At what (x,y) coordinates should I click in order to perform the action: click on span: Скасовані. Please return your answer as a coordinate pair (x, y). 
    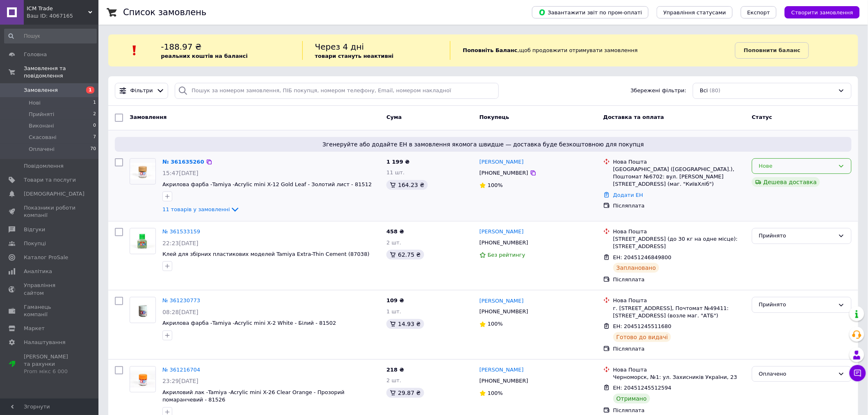
    Looking at the image, I should click on (43, 137).